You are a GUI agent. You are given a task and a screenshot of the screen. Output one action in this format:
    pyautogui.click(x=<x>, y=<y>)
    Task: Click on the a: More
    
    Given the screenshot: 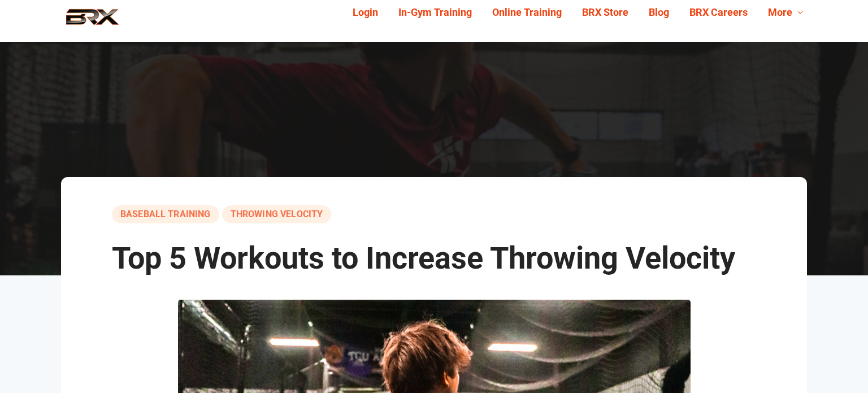 What is the action you would take?
    pyautogui.click(x=786, y=13)
    